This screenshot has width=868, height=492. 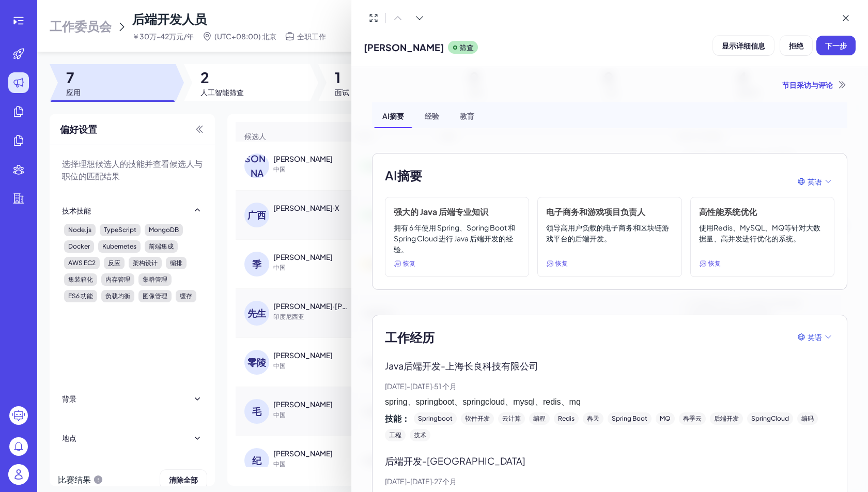 I want to click on font: 软件开发, so click(x=477, y=418).